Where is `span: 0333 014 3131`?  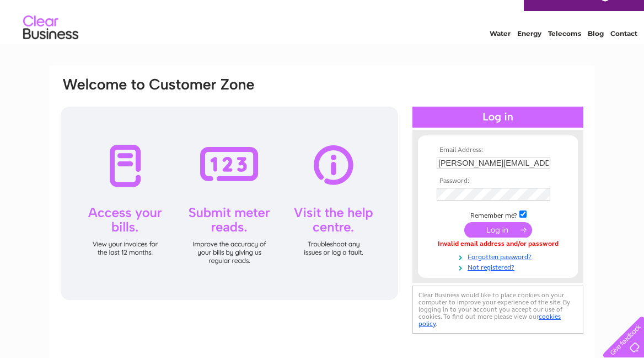
span: 0333 014 3131 is located at coordinates (474, 12).